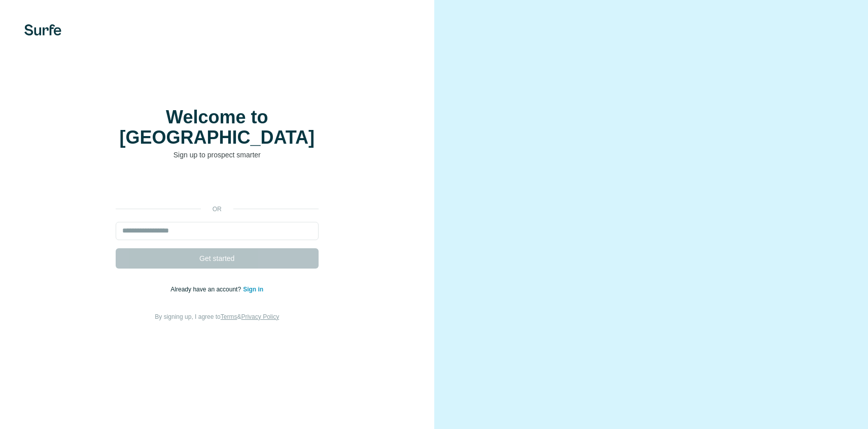 The width and height of the screenshot is (868, 429). I want to click on a: Sign in, so click(253, 289).